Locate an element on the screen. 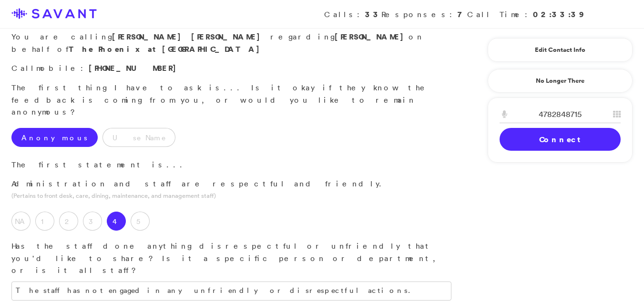 This screenshot has height=301, width=644. p: You are calling regarding on behalf of is located at coordinates (231, 43).